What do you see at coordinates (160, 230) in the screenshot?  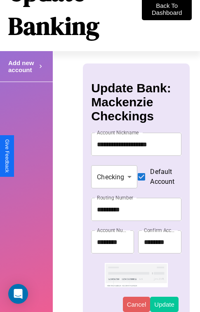 I see `label: Confirm Account Number` at bounding box center [160, 230].